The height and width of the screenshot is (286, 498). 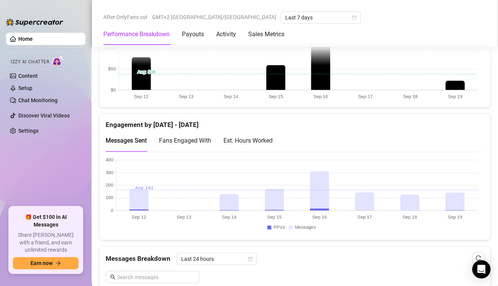 I want to click on div: Messages Breakdown, so click(x=295, y=259).